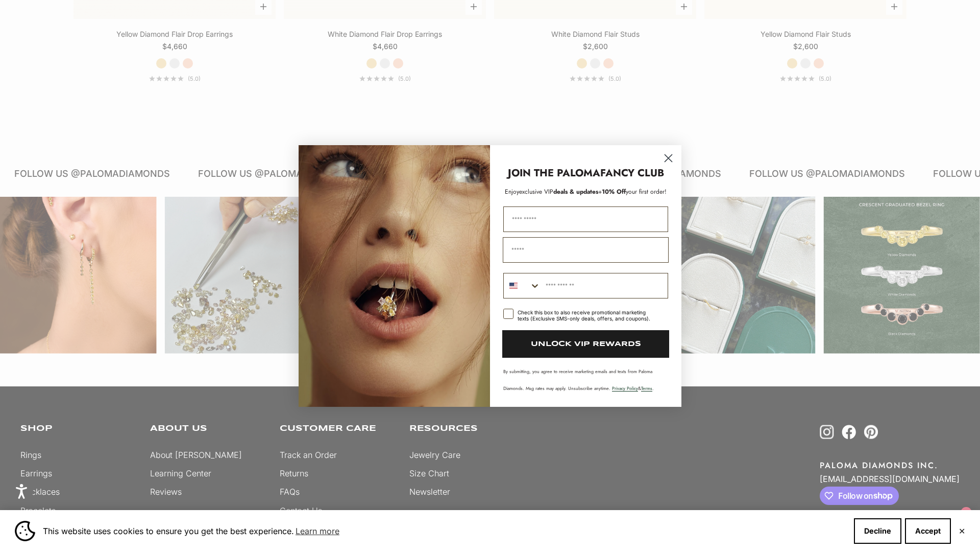 This screenshot has width=980, height=552. Describe the element at coordinates (586, 220) in the screenshot. I see `input: First Name` at that location.